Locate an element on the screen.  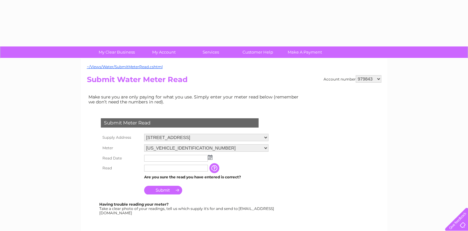
th: Read is located at coordinates (121, 168).